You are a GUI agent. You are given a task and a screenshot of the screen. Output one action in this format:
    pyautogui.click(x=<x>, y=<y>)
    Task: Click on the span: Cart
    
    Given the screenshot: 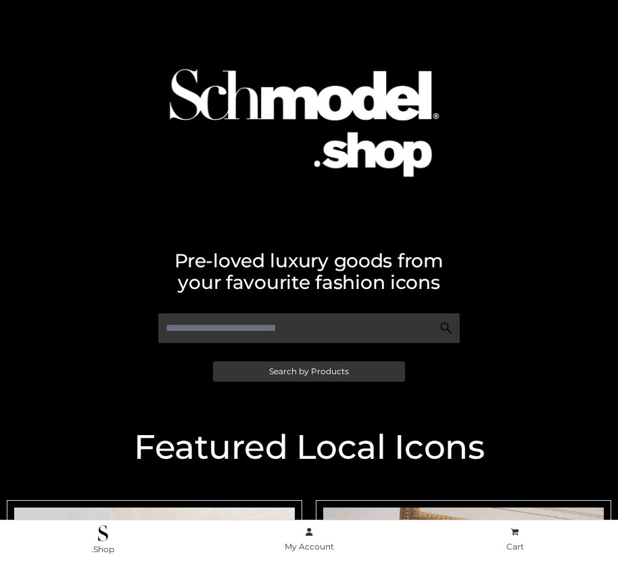 What is the action you would take?
    pyautogui.click(x=515, y=546)
    